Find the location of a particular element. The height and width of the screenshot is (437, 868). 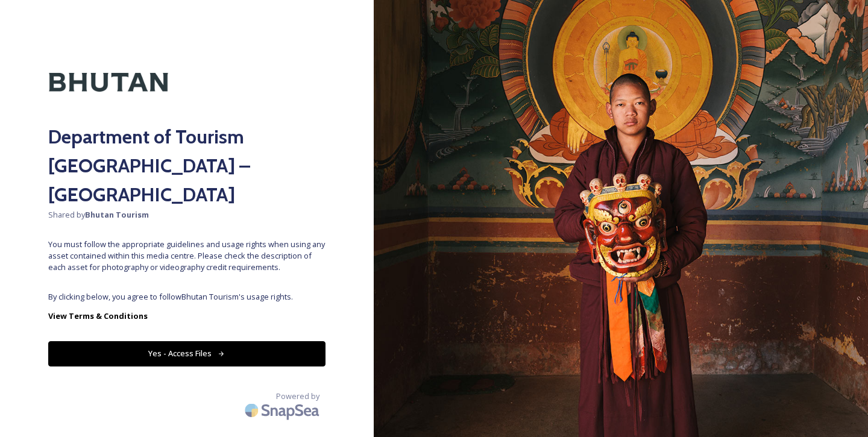

img: Kingdom-of-Bhutan-Logo.png is located at coordinates (108, 82).